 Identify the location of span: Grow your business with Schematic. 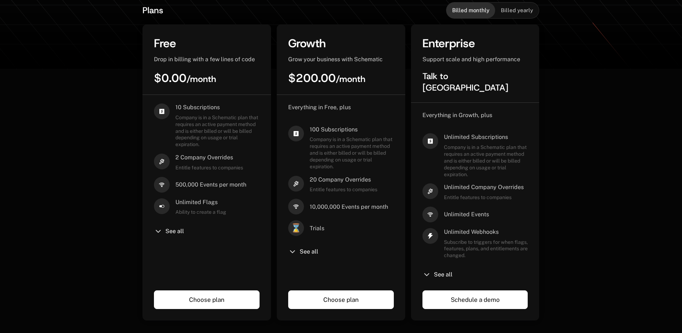
(335, 59).